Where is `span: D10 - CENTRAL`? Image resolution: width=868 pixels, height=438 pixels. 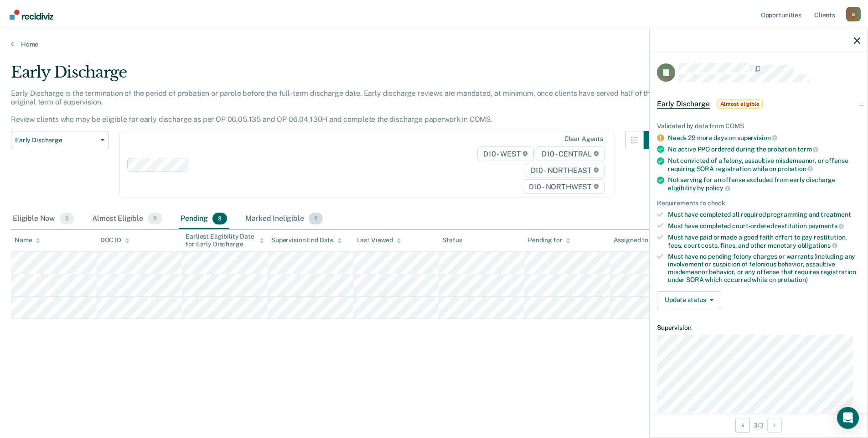
span: D10 - CENTRAL is located at coordinates (571, 154).